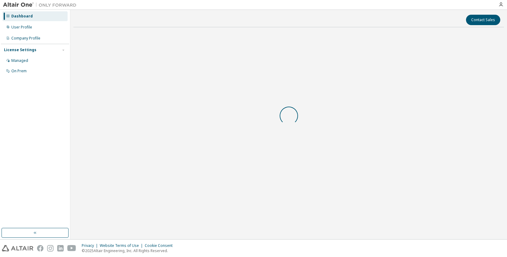  Describe the element at coordinates (41, 5) in the screenshot. I see `img: Altair One` at that location.